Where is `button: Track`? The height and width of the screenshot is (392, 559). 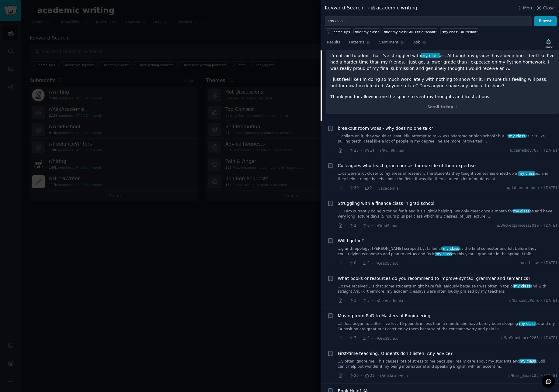
button: Track is located at coordinates (548, 44).